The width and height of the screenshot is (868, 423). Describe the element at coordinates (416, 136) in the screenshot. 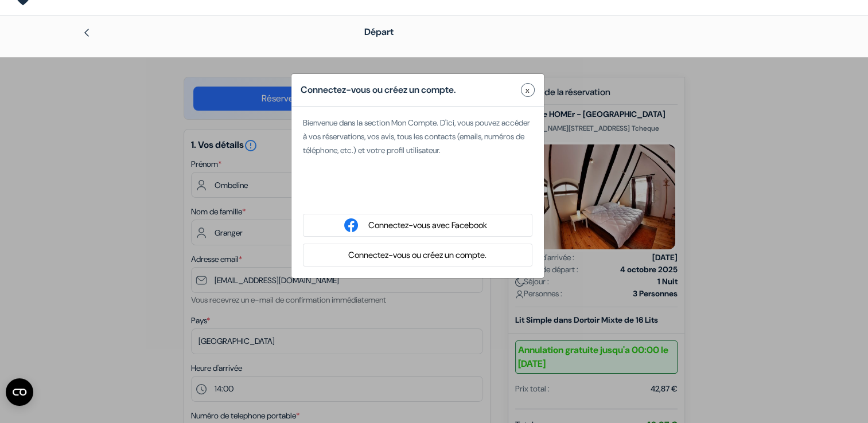

I see `span: Bienvenue dans la section Mon Compte. D'ici, vous pouvez accéder à vos réservations, vos avis, to...` at that location.